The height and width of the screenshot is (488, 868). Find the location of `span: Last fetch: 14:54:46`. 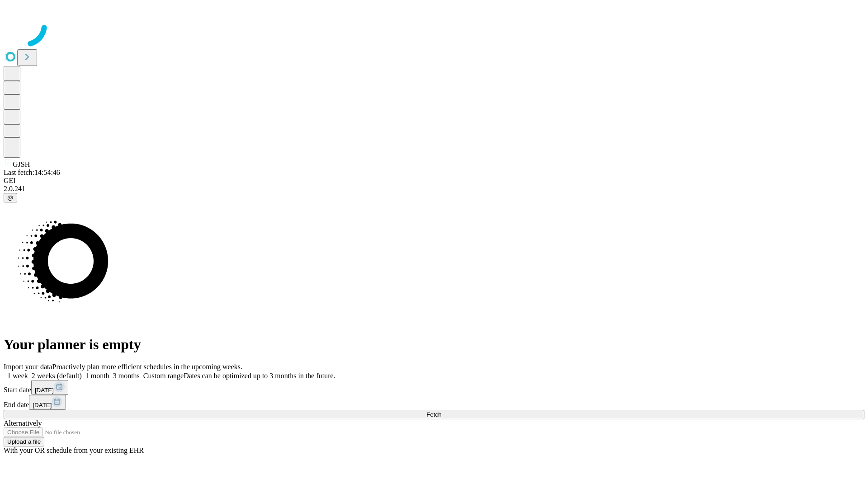

span: Last fetch: 14:54:46 is located at coordinates (32, 172).